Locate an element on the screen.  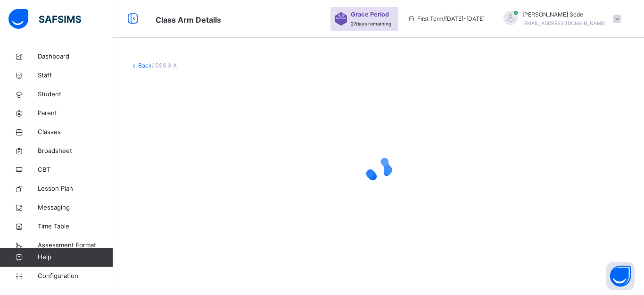
span: Student is located at coordinates (76, 94).